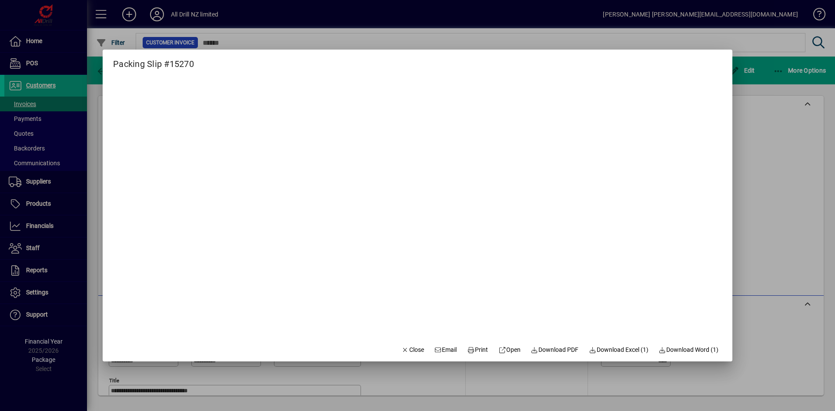 This screenshot has height=411, width=835. I want to click on button: Download Word (1), so click(689, 350).